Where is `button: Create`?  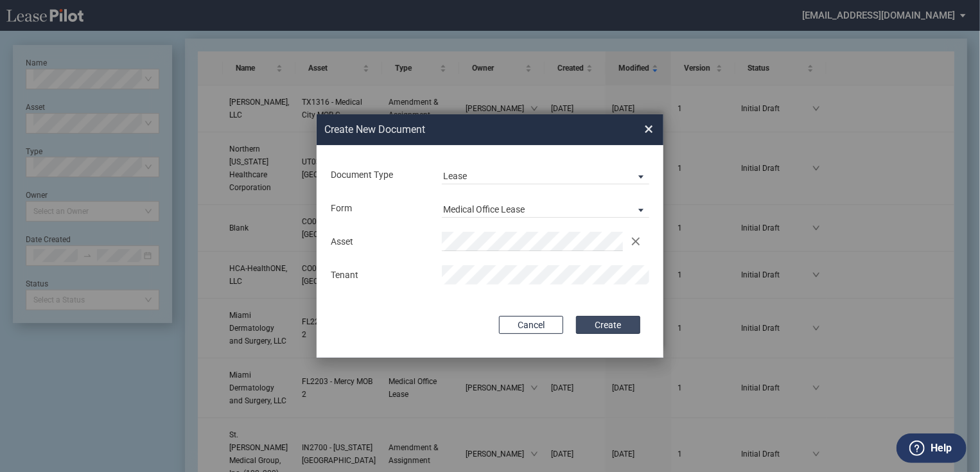 button: Create is located at coordinates (608, 325).